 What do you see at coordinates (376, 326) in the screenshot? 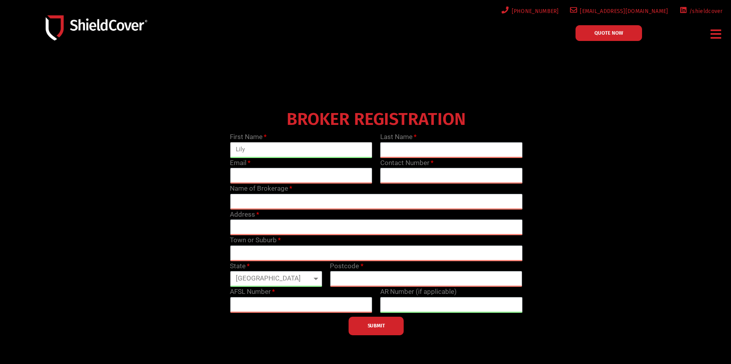
I see `button: SUBMIT` at bounding box center [376, 326].